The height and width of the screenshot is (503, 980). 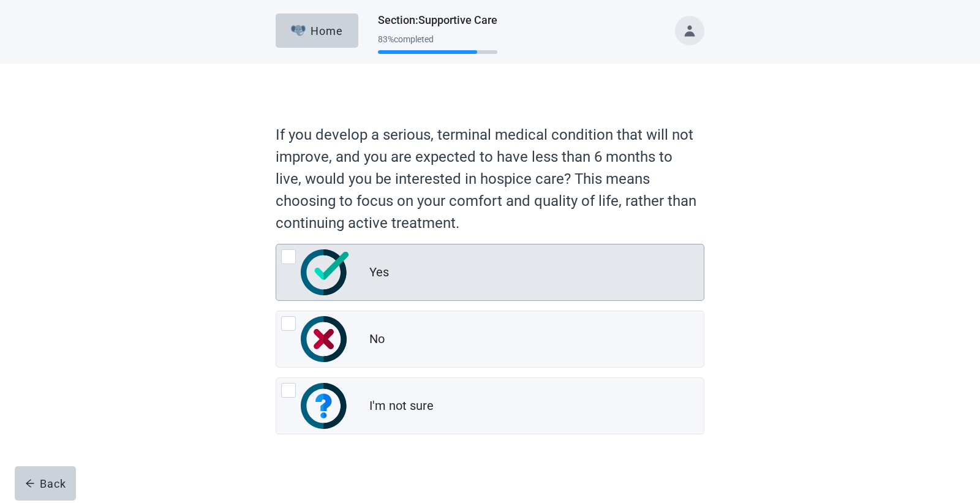 What do you see at coordinates (317, 30) in the screenshot?
I see `div: Home` at bounding box center [317, 30].